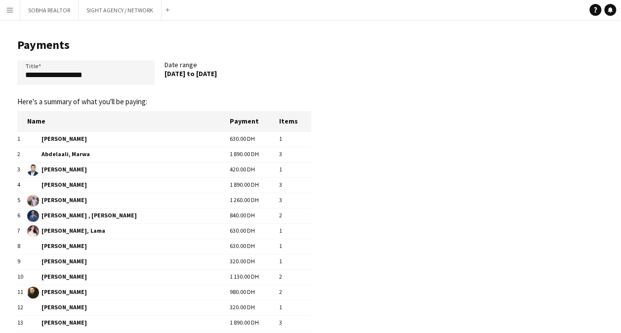 The height and width of the screenshot is (333, 621). What do you see at coordinates (254, 169) in the screenshot?
I see `td: 420.00 DH` at bounding box center [254, 169].